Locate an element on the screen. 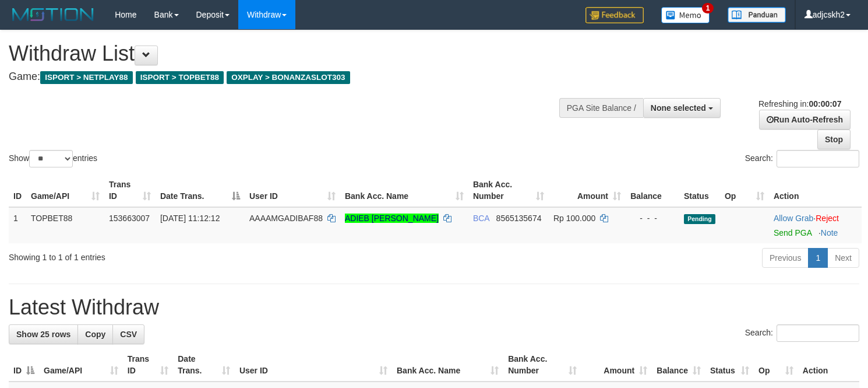 The image size is (868, 388). img: panduan.png is located at coordinates (757, 14).